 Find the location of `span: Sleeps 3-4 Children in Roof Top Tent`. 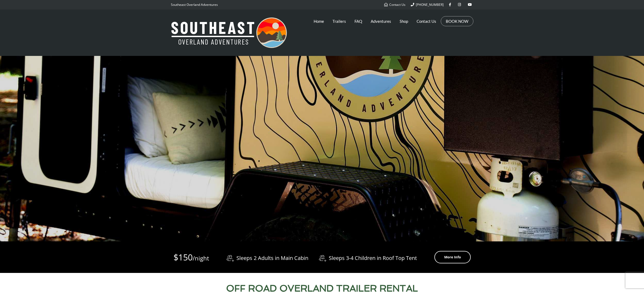

span: Sleeps 3-4 Children in Roof Top Tent is located at coordinates (373, 258).